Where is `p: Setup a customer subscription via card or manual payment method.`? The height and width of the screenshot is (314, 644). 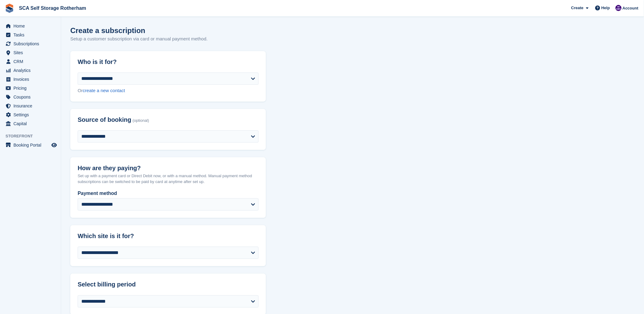 p: Setup a customer subscription via card or manual payment method. is located at coordinates (139, 39).